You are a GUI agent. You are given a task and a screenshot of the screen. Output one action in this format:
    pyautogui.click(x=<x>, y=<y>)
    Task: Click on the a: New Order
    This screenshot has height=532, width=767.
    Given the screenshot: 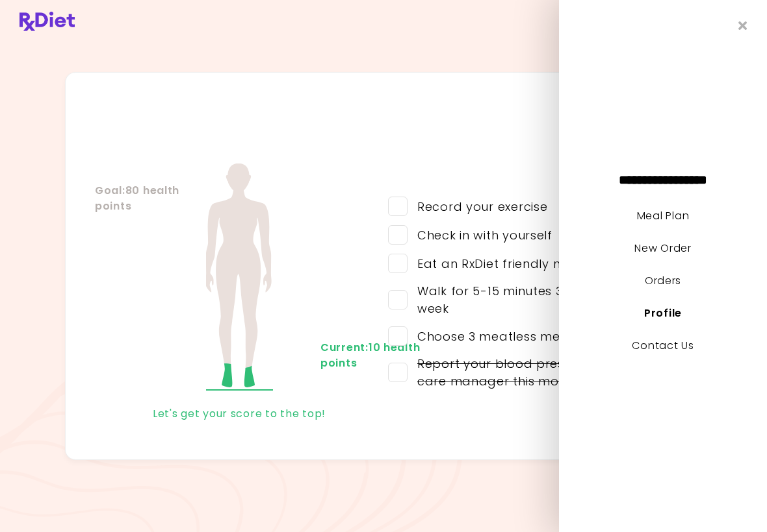 What is the action you would take?
    pyautogui.click(x=662, y=248)
    